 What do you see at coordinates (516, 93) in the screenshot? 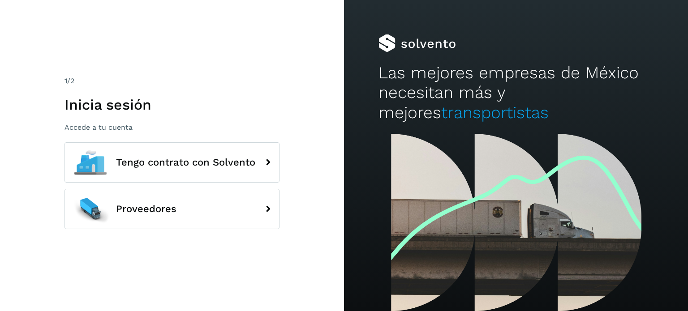
I see `h2: Las mejores empresas de México necesitan más y mejores` at bounding box center [516, 93].